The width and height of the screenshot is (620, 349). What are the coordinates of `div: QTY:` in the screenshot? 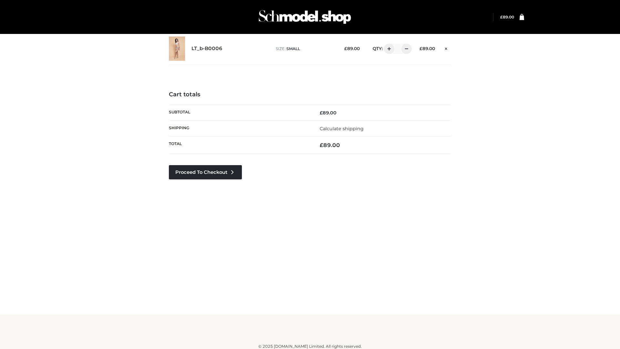 It's located at (388, 49).